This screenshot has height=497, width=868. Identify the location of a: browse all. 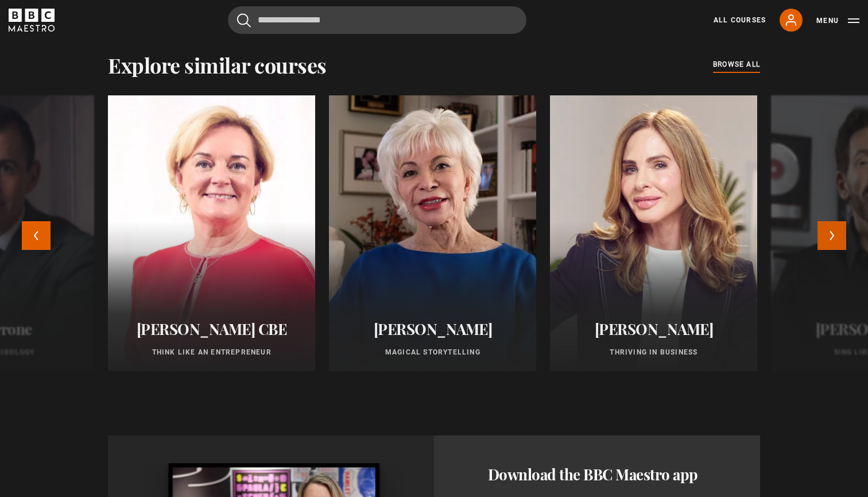
(736, 65).